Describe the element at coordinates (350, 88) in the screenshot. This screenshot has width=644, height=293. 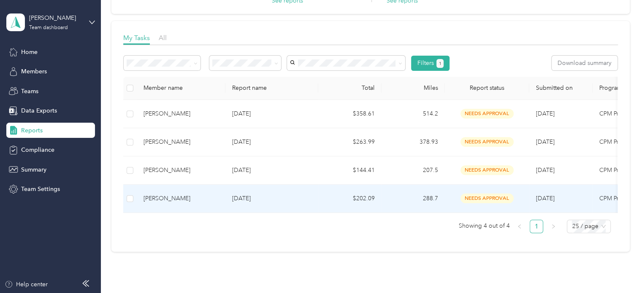
I see `div: Total` at that location.